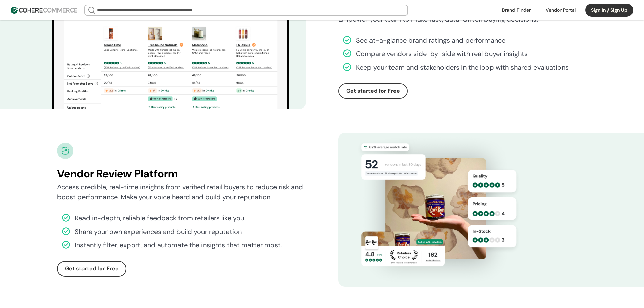 The image size is (644, 308). What do you see at coordinates (178, 245) in the screenshot?
I see `div: Instantly filter, export, and automate the insights that matter most.` at bounding box center [178, 245].